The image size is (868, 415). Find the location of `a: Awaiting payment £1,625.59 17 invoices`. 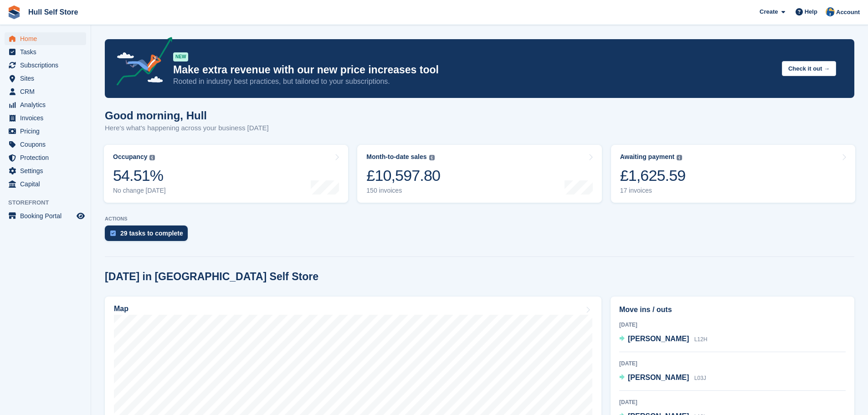

a: Awaiting payment £1,625.59 17 invoices is located at coordinates (733, 173).